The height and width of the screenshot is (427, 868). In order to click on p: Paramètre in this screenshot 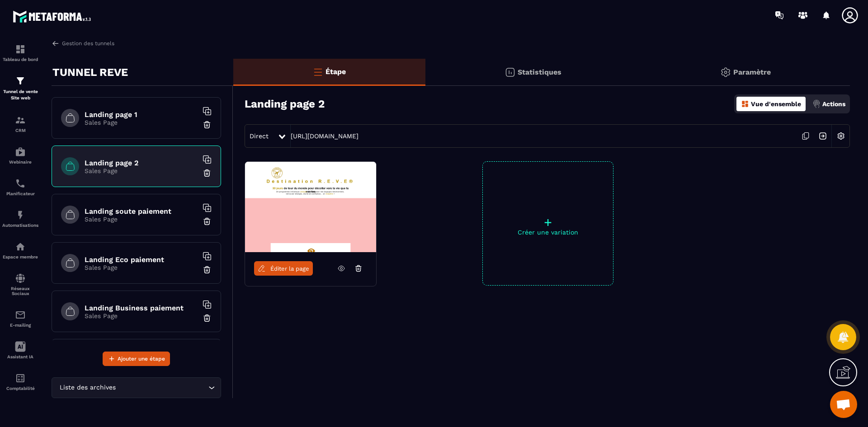, I will do `click(751, 72)`.